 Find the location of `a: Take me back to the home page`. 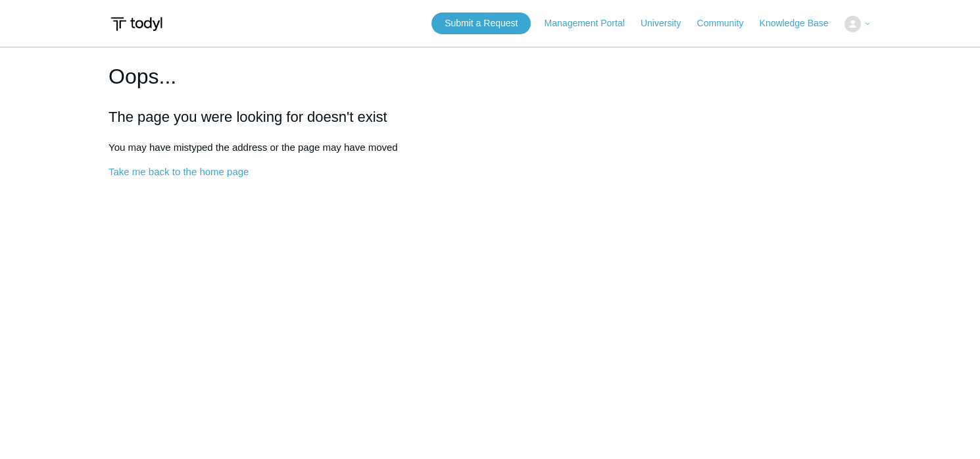

a: Take me back to the home page is located at coordinates (179, 171).